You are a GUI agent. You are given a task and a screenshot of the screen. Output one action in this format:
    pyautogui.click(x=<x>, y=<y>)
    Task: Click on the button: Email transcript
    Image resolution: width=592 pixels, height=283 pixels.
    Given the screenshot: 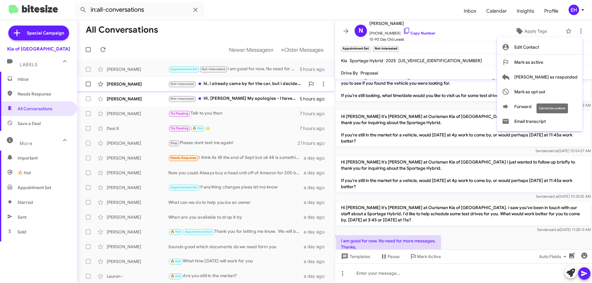 What is the action you would take?
    pyautogui.click(x=539, y=121)
    